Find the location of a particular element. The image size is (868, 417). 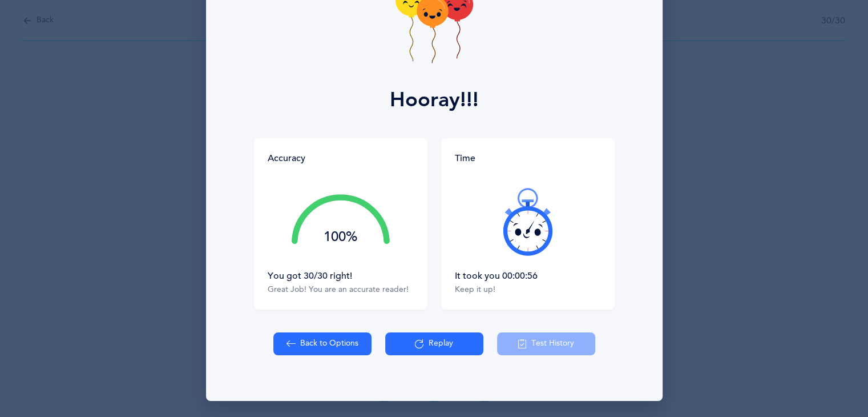

div: You got 30/30 right! is located at coordinates (341, 275).